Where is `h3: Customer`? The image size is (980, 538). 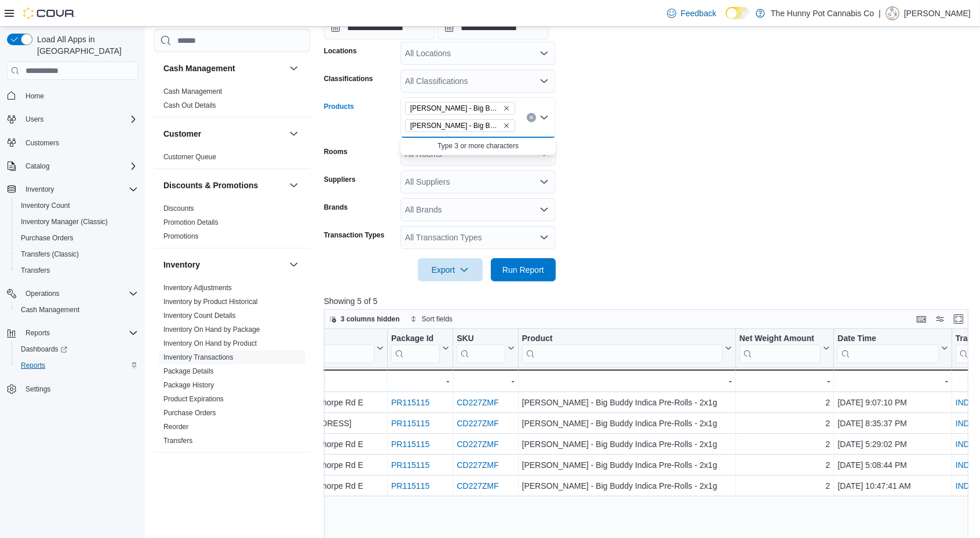
h3: Customer is located at coordinates (182, 134).